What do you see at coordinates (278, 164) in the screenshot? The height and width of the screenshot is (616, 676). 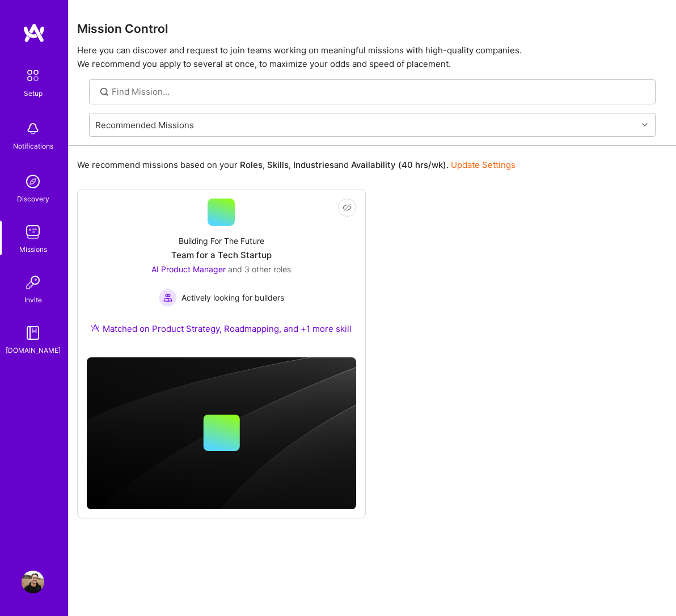 I see `b: Skills` at bounding box center [278, 164].